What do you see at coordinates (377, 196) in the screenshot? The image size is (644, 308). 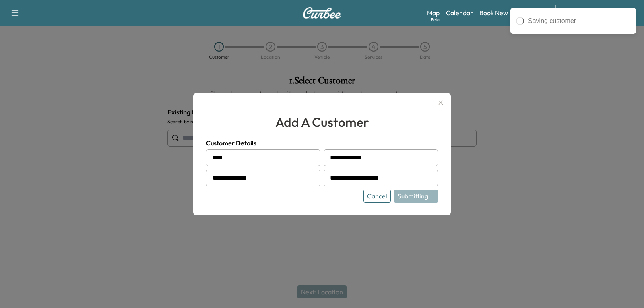 I see `button: Cancel` at bounding box center [377, 196].